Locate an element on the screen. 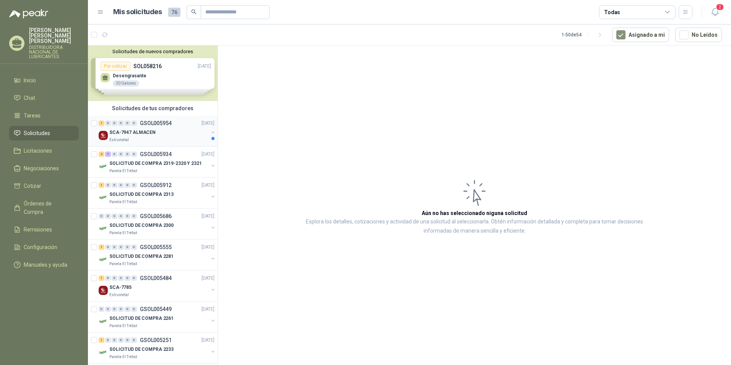 The width and height of the screenshot is (731, 365). a: Órdenes de Compra is located at coordinates (44, 208).